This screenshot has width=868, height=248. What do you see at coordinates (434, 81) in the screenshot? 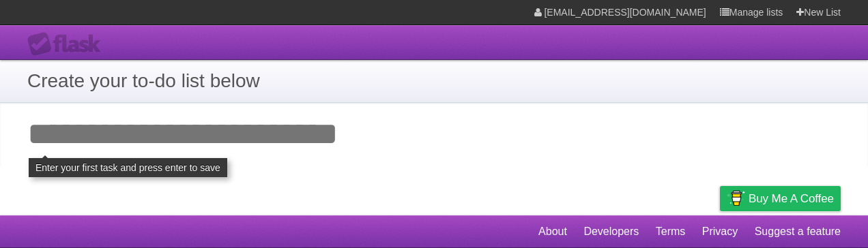
I see `h1: Create your to-do list below` at bounding box center [434, 81].